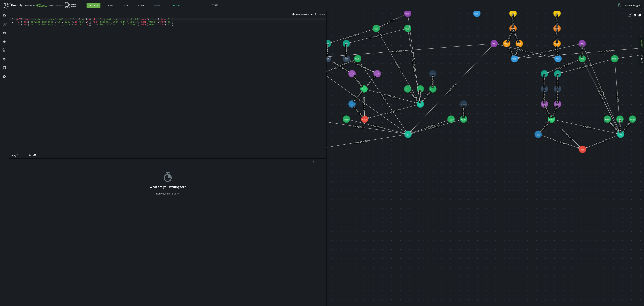  Describe the element at coordinates (586, 127) in the screenshot. I see `text: PartOf (9246)` at that location.